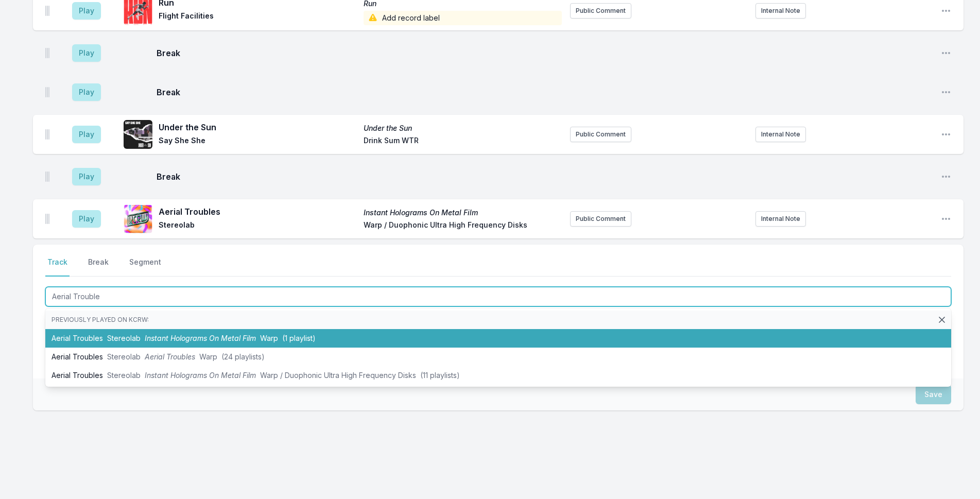 This screenshot has width=980, height=499. I want to click on span: Say She She, so click(258, 141).